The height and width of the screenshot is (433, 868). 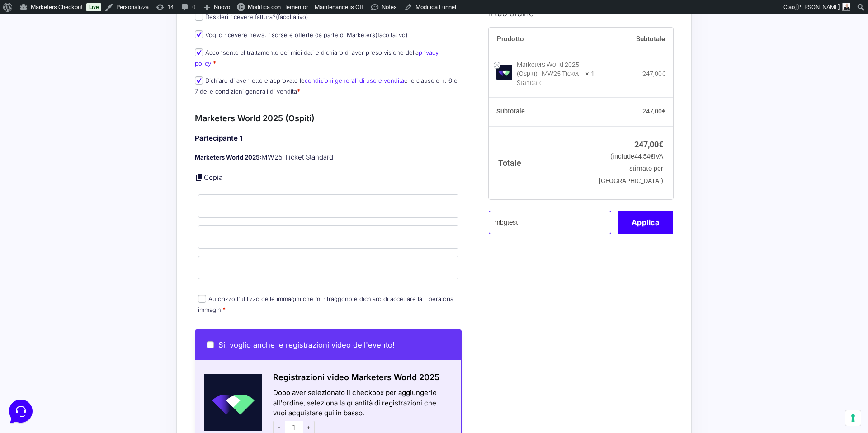 I want to click on label: Desideri ricevere fattura?, so click(x=251, y=17).